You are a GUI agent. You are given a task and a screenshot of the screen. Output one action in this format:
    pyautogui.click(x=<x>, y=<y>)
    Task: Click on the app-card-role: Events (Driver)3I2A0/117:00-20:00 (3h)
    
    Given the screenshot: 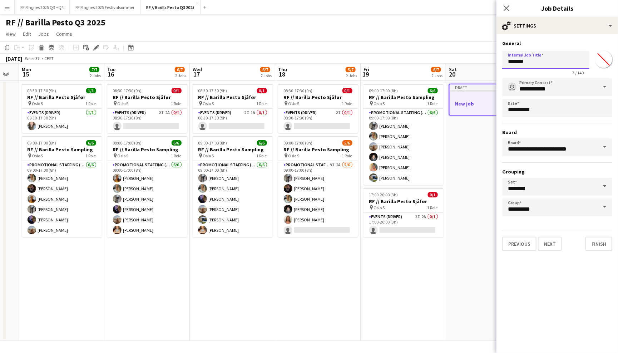 What is the action you would take?
    pyautogui.click(x=403, y=225)
    